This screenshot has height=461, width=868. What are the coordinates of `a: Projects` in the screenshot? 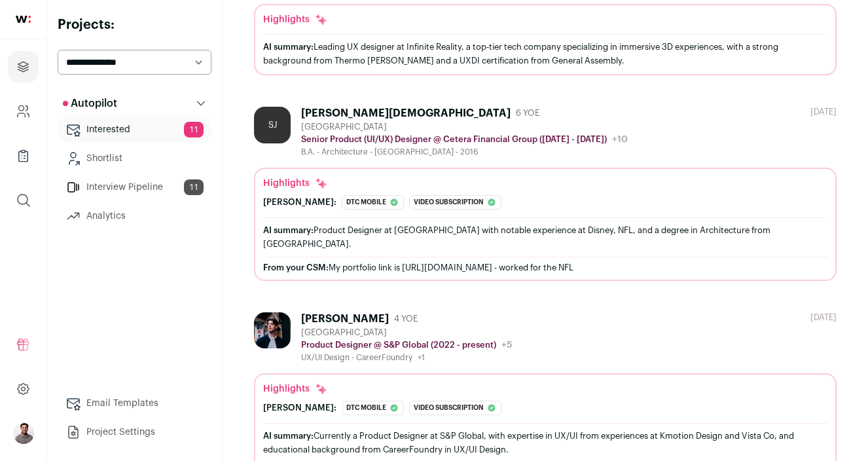 It's located at (23, 67).